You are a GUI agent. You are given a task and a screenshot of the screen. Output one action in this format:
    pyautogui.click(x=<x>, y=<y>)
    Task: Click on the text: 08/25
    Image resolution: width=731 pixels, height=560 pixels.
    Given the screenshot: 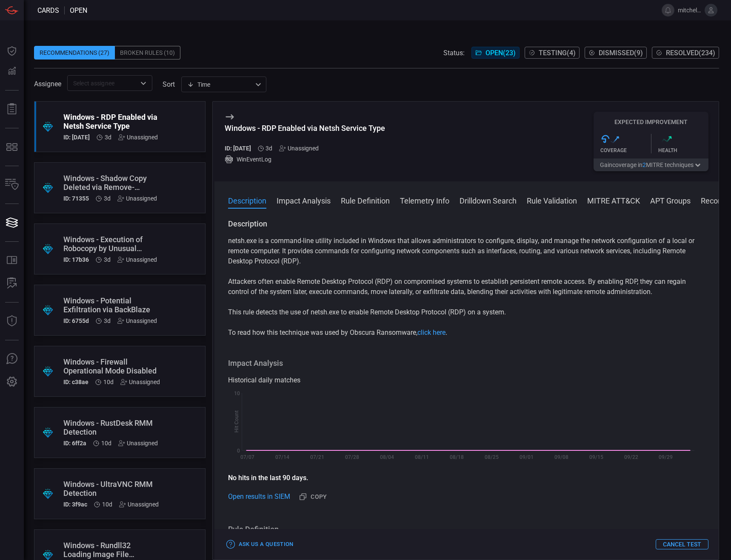 What is the action you would take?
    pyautogui.click(x=491, y=458)
    